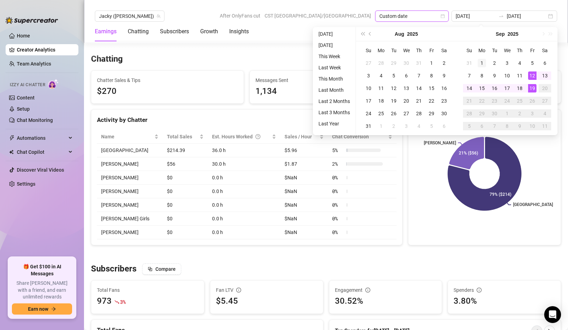 This screenshot has height=330, width=568. I want to click on div: 20, so click(406, 101).